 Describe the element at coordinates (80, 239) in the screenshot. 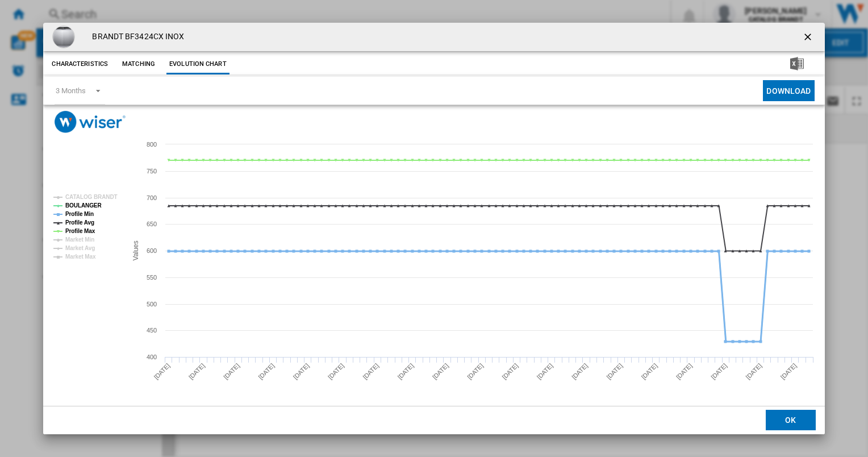

I see `tspan: Market Min` at that location.